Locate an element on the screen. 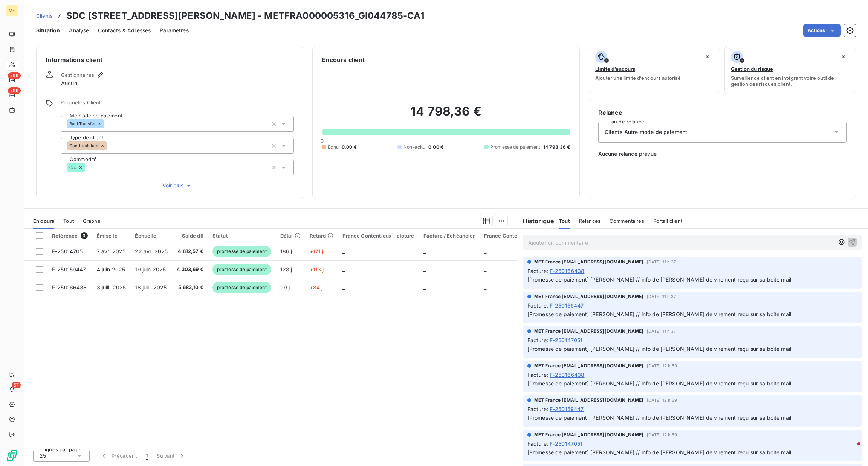  span: Portail client is located at coordinates (667, 221).